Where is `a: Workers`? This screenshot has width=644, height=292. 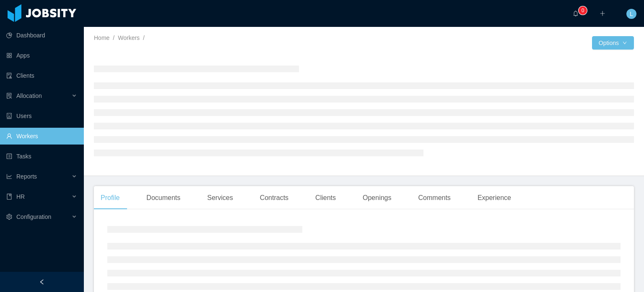 a: Workers is located at coordinates (129, 38).